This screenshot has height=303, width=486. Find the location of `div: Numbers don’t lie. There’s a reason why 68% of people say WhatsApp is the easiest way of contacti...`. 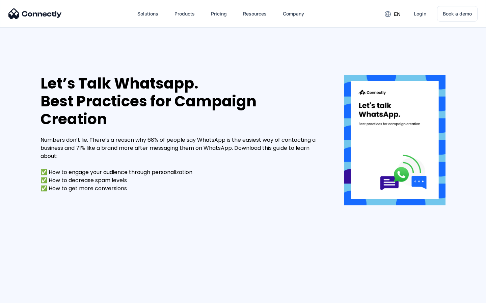

div: Numbers don’t lie. There’s a reason why 68% of people say WhatsApp is the easiest way of contacti... is located at coordinates (182, 165).